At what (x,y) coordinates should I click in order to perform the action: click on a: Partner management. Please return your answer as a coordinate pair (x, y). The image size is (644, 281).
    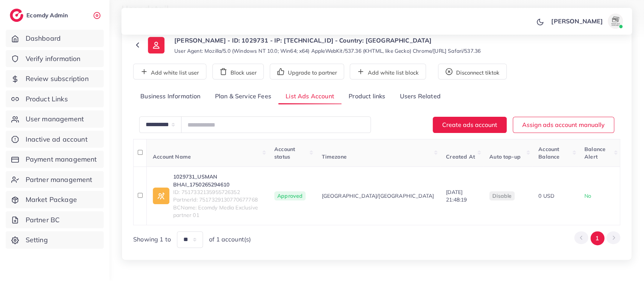
    Looking at the image, I should click on (55, 180).